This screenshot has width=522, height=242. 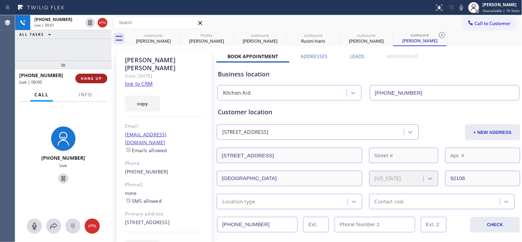 I want to click on input: City, so click(x=289, y=178).